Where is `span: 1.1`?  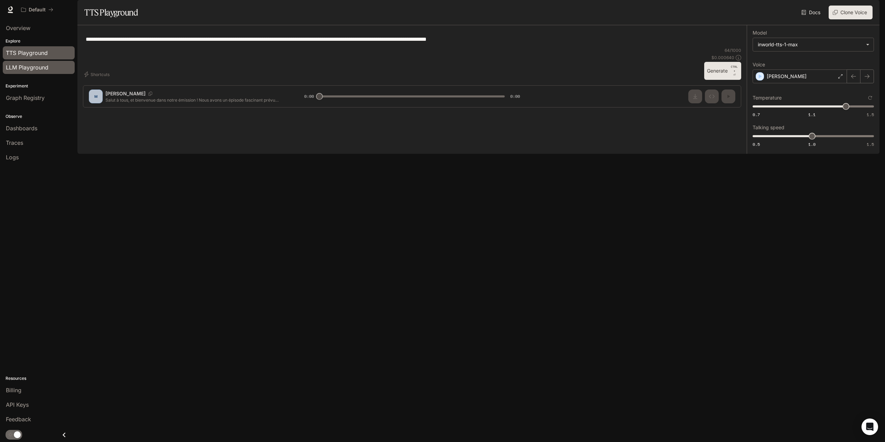
span: 1.1 is located at coordinates (811, 114).